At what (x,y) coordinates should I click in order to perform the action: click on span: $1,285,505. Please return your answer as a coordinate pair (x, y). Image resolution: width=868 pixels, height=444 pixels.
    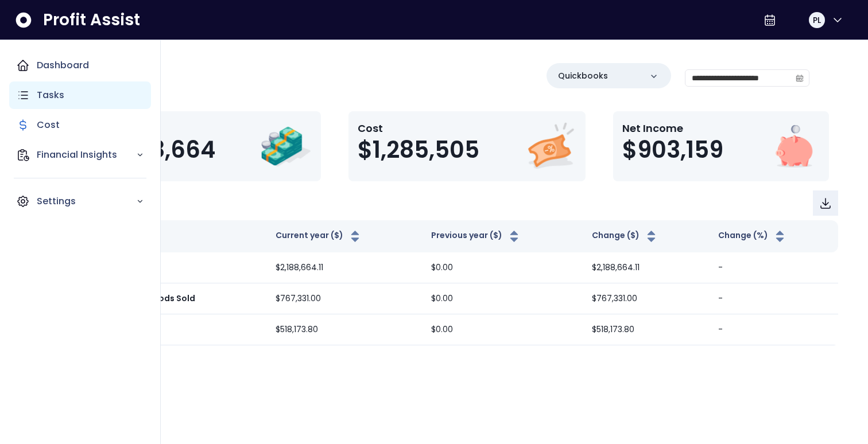
    Looking at the image, I should click on (419, 150).